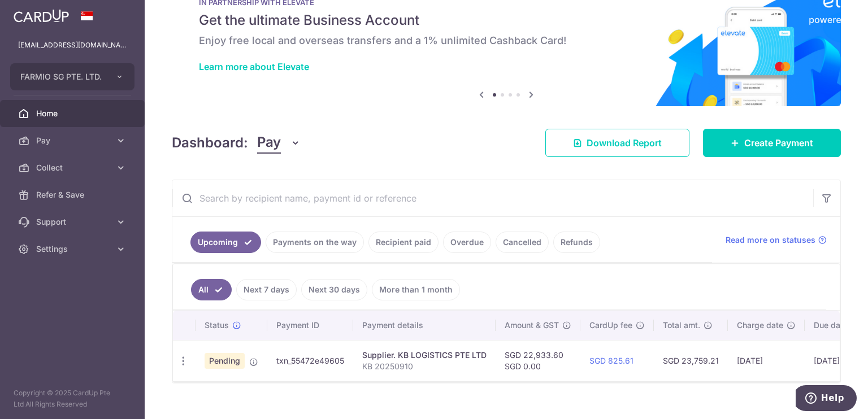 Image resolution: width=868 pixels, height=419 pixels. Describe the element at coordinates (210, 143) in the screenshot. I see `h4: Dashboard:` at that location.